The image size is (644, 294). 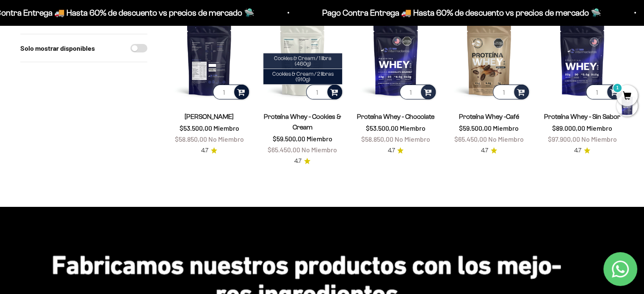 What do you see at coordinates (489, 116) in the screenshot?
I see `a: Proteína Whey -Café` at bounding box center [489, 116].